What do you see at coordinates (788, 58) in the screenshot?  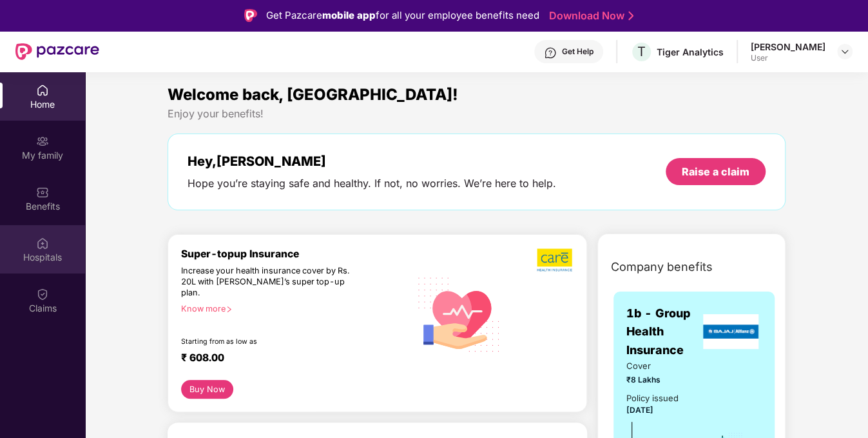 I see `div: User` at bounding box center [788, 58].